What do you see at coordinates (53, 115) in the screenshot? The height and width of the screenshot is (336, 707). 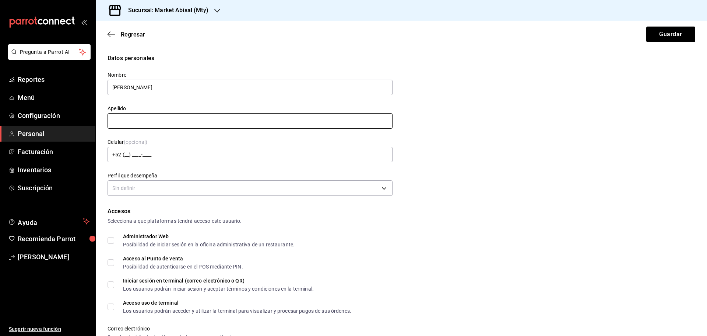 I see `span: Configuración` at bounding box center [53, 115].